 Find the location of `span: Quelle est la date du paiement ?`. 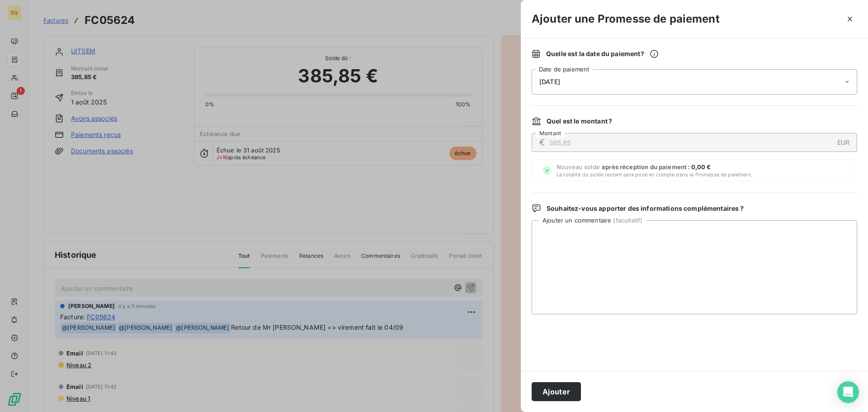

span: Quelle est la date du paiement ? is located at coordinates (602, 54).